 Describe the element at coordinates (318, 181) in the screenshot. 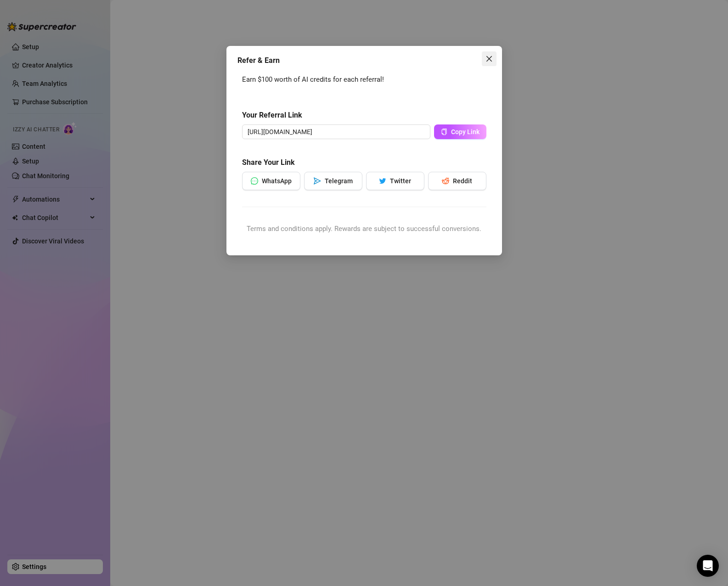

I see `span: send` at that location.